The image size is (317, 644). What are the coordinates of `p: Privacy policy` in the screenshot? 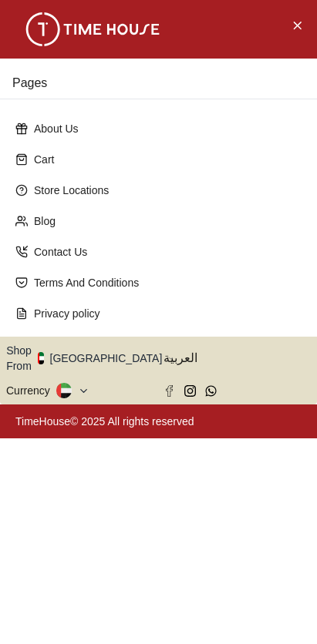 It's located at (164, 314).